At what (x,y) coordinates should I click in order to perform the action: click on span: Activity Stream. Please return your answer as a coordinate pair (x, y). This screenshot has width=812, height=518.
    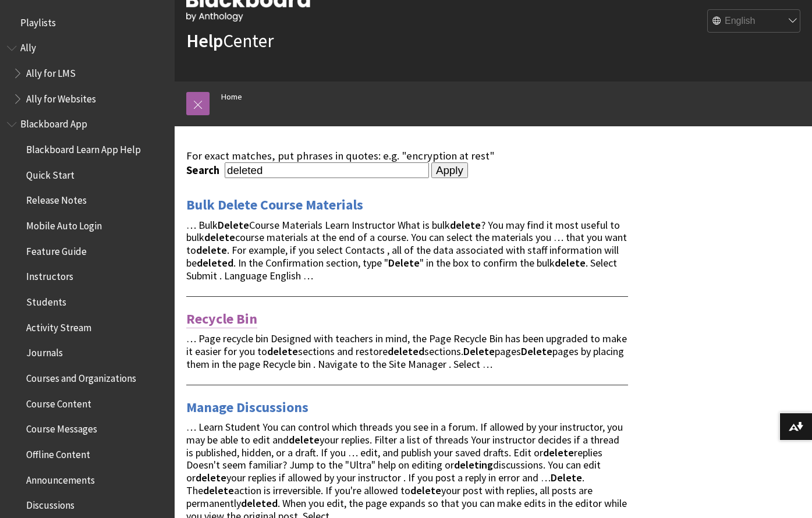
    Looking at the image, I should click on (59, 326).